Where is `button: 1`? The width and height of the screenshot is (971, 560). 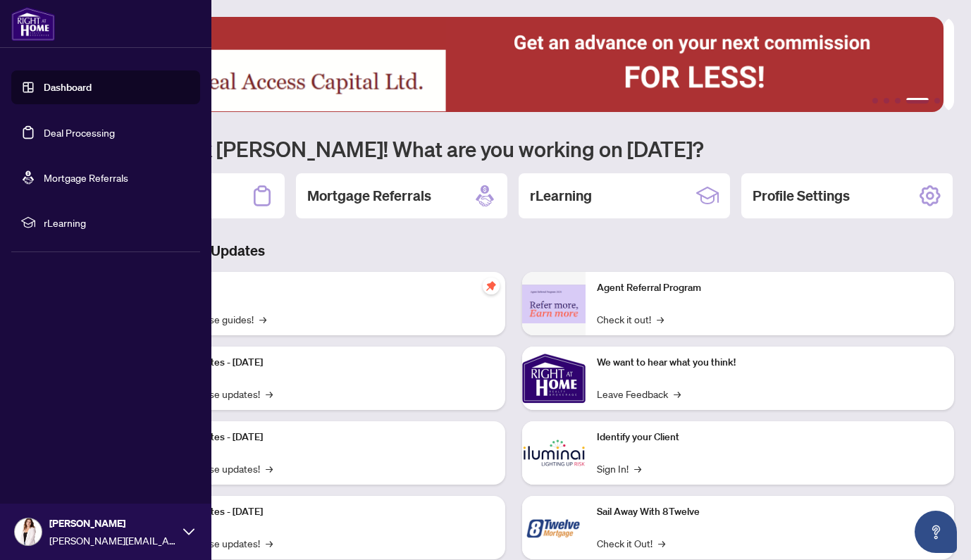
button: 1 is located at coordinates (875, 101).